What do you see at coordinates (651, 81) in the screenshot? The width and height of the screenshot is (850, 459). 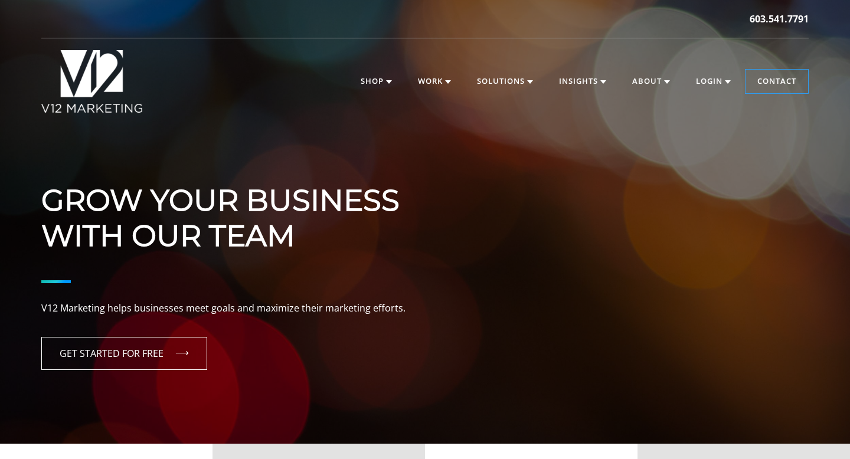 I see `a: About` at bounding box center [651, 81].